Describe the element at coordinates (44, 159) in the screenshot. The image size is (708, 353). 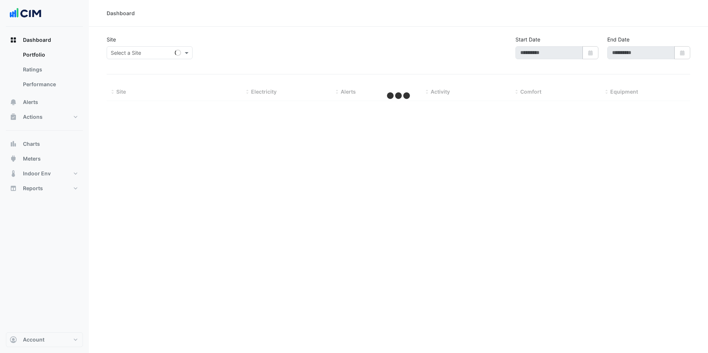
I see `button: Meters` at that location.